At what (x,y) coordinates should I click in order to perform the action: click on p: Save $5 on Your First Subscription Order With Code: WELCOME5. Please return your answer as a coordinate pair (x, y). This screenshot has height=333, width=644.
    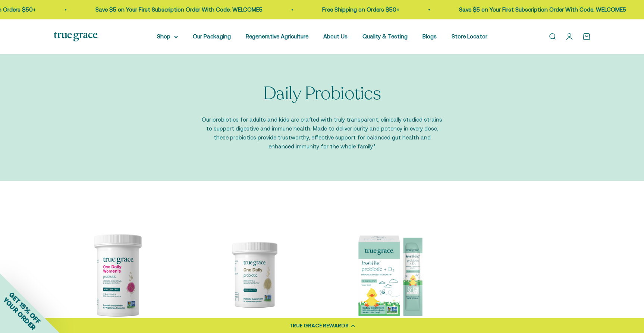
    Looking at the image, I should click on (438, 10).